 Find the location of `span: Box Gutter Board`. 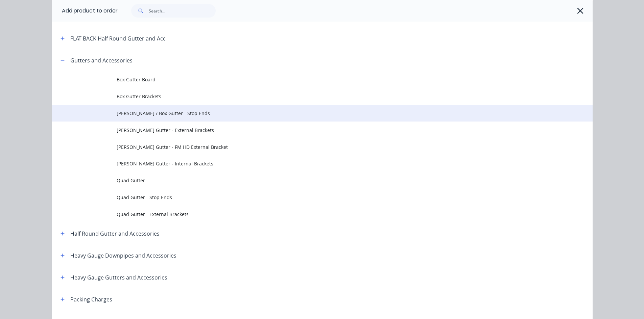

span: Box Gutter Board is located at coordinates (307, 79).